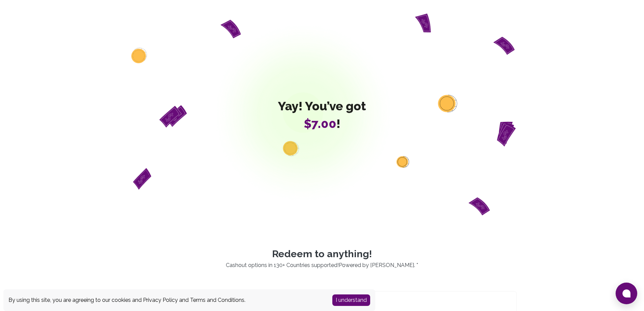 This screenshot has width=644, height=311. Describe the element at coordinates (320, 124) in the screenshot. I see `span: $7.00` at that location.